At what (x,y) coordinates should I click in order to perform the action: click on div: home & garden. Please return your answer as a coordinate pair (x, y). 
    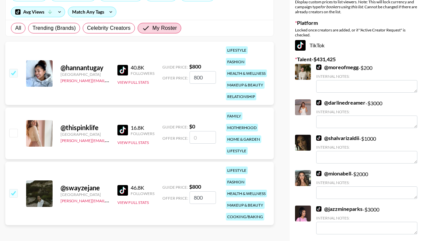
    Looking at the image, I should click on (243, 139).